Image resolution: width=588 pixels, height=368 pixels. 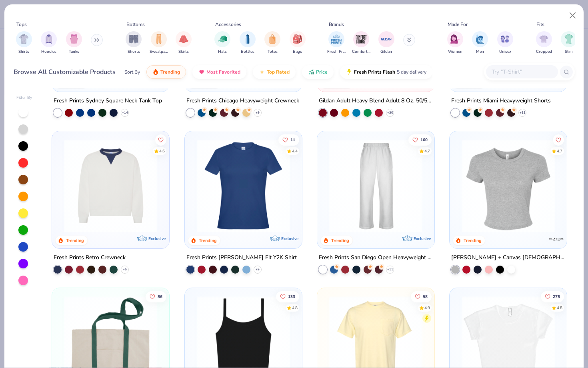 I want to click on div: filter for Shorts, so click(x=133, y=43).